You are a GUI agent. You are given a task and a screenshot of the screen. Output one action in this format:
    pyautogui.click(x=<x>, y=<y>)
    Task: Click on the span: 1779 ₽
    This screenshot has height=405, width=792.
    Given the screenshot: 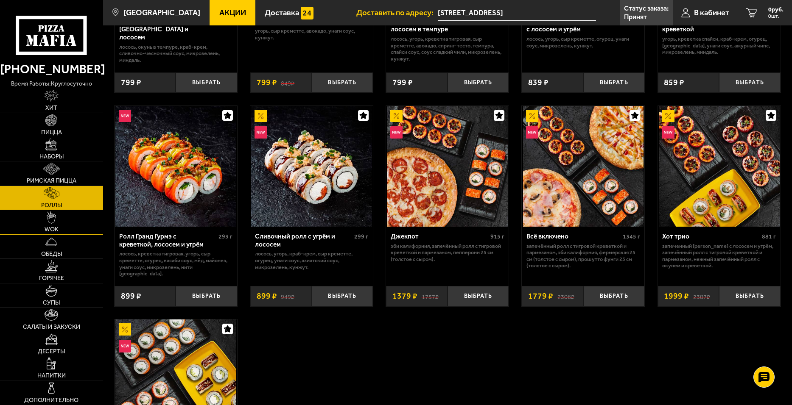 What is the action you would take?
    pyautogui.click(x=540, y=296)
    